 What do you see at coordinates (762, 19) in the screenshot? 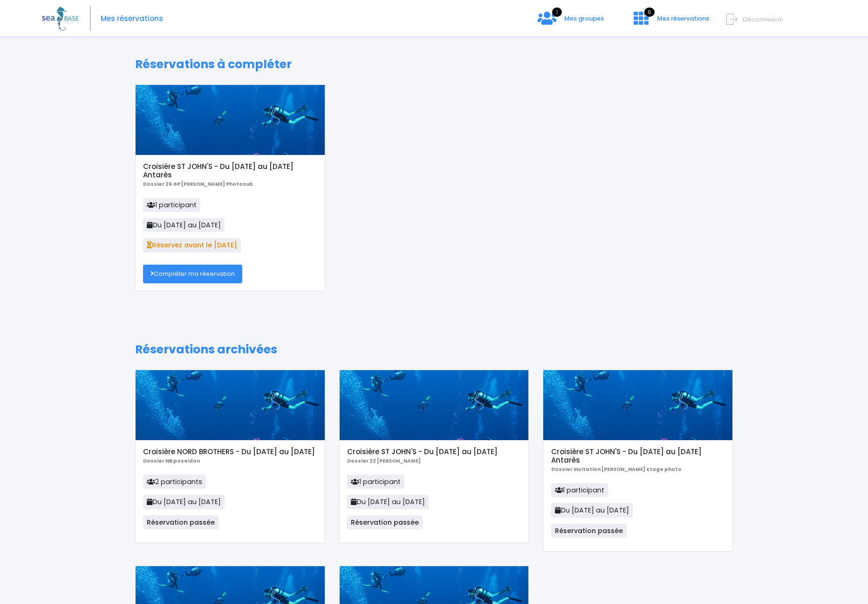
I see `span: Déconnexion` at bounding box center [762, 19].